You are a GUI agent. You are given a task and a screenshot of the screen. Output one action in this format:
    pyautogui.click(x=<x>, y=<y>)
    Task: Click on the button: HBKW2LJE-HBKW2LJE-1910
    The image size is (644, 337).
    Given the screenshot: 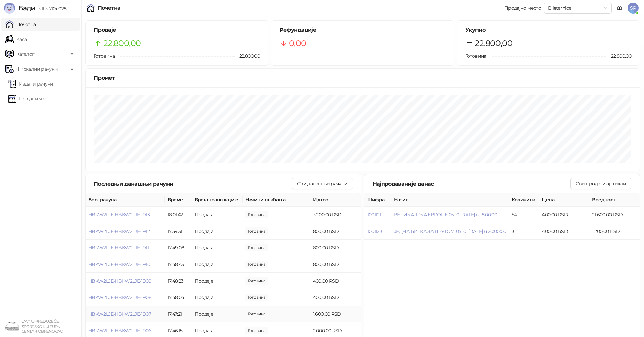 What is the action you would take?
    pyautogui.click(x=119, y=264)
    